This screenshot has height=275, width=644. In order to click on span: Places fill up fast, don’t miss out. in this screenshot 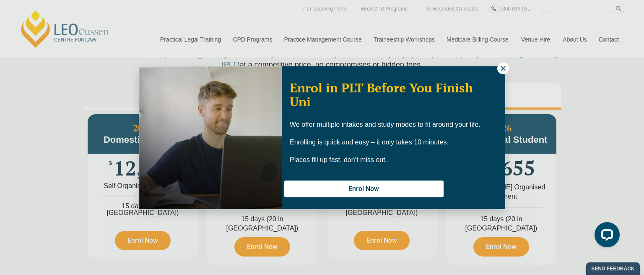, I will do `click(338, 160)`.